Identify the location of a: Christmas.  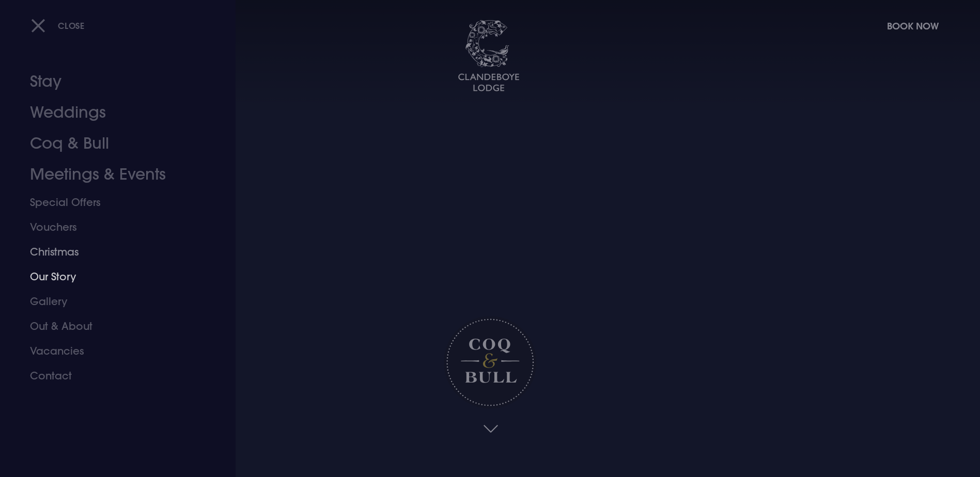
(111, 252).